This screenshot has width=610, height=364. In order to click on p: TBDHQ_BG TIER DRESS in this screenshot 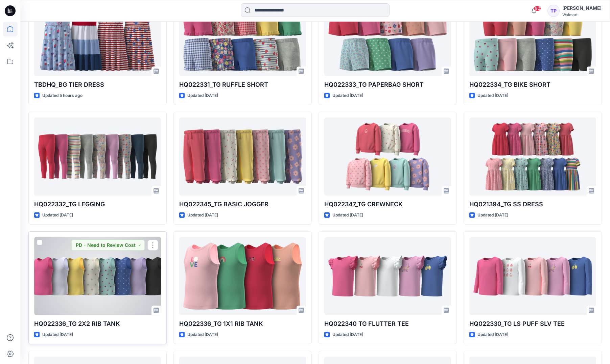, I will do `click(98, 84)`.